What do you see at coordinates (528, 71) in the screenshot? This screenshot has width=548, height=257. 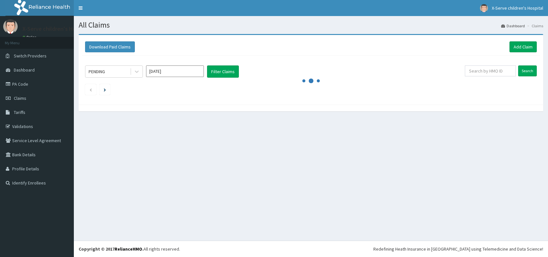 I see `input: Search` at bounding box center [528, 71].